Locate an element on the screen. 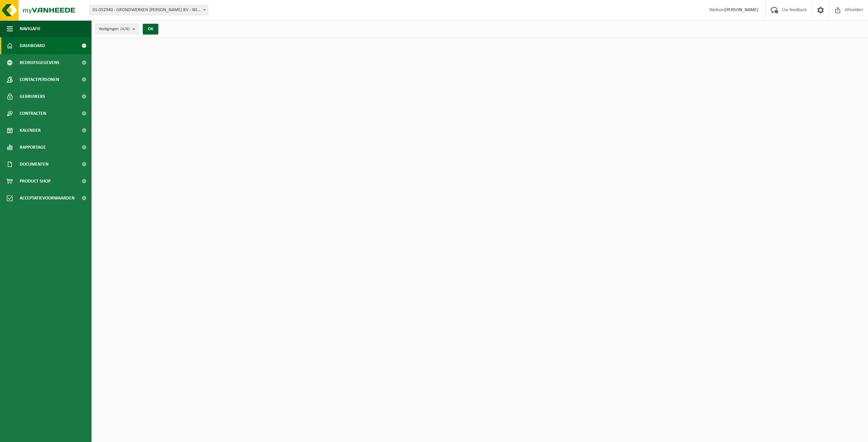 This screenshot has width=868, height=442. span: Dashboard is located at coordinates (32, 46).